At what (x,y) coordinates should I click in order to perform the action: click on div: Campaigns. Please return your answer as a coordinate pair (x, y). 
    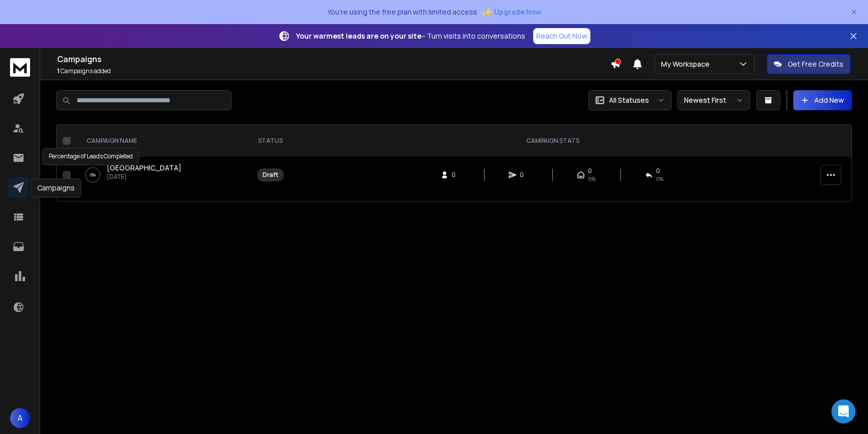
    Looking at the image, I should click on (56, 188).